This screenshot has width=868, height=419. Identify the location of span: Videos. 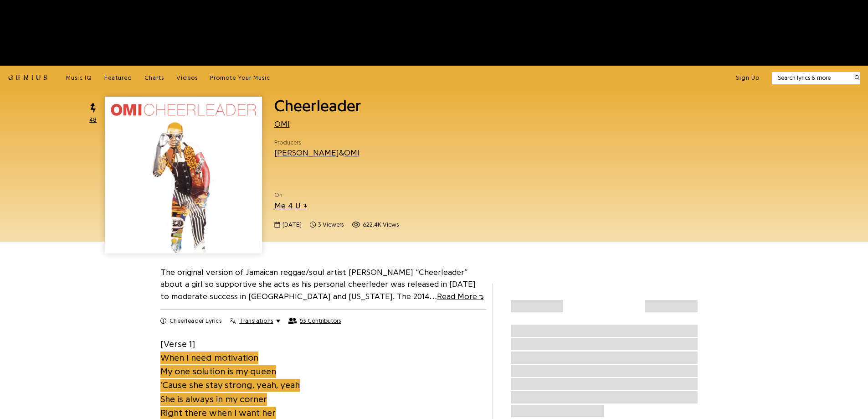
(187, 77).